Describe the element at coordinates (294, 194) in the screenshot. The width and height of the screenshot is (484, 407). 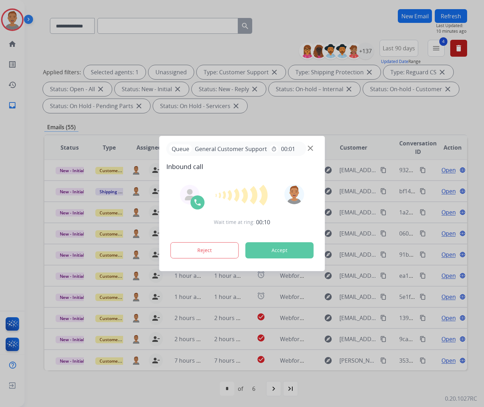
I see `img: avatar` at that location.